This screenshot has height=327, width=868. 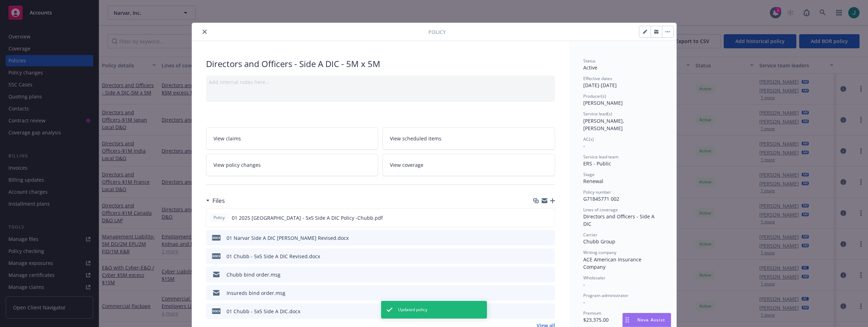 What do you see at coordinates (598, 79) in the screenshot?
I see `span: Effective dates` at bounding box center [598, 79].